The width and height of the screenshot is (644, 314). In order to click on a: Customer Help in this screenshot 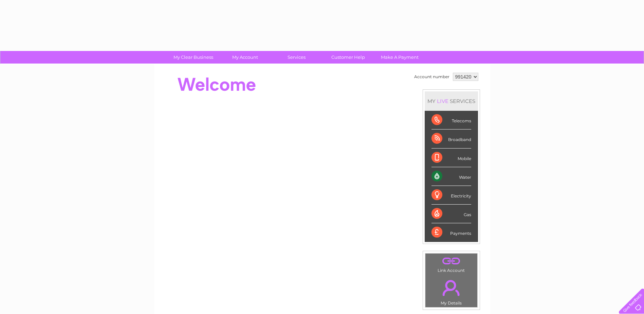, I will do `click(348, 57)`.